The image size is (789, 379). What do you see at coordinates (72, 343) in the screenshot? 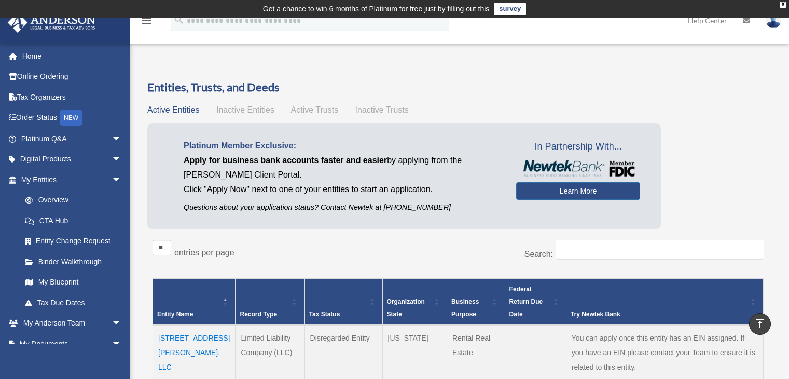
I see `a: My Documentsarrow_drop_down` at bounding box center [72, 343].